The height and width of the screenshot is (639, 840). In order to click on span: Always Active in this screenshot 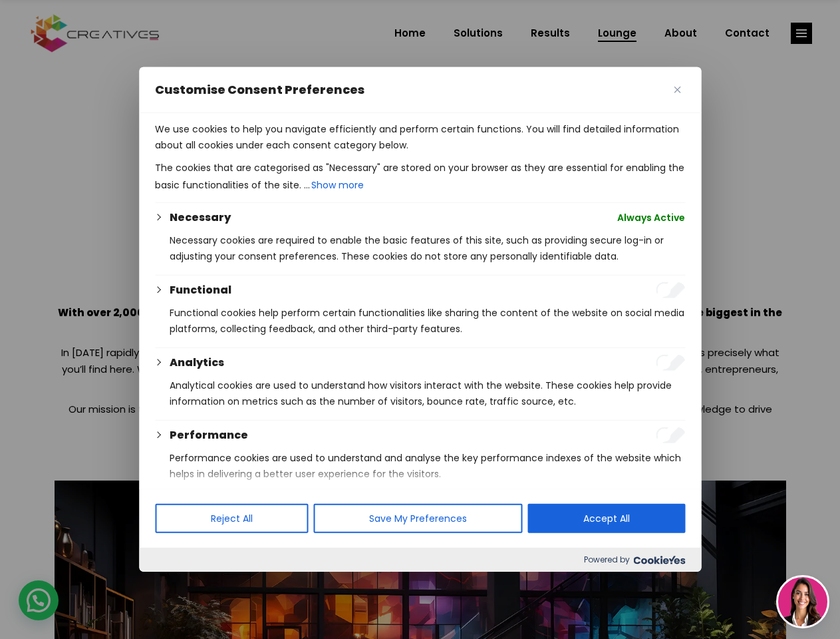, I will do `click(651, 217)`.